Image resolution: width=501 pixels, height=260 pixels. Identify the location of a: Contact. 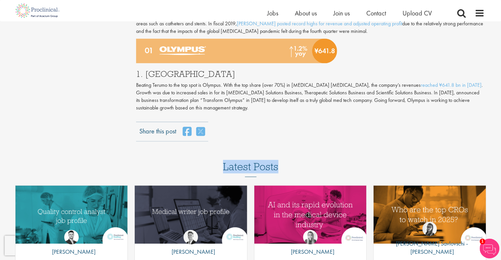
(376, 13).